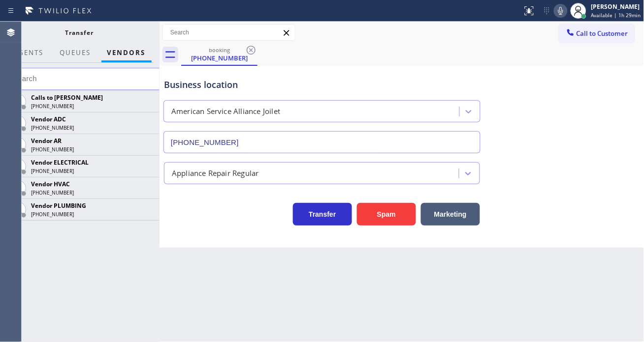 This screenshot has height=342, width=644. Describe the element at coordinates (90, 119) in the screenshot. I see `div: Vendor ADC` at that location.